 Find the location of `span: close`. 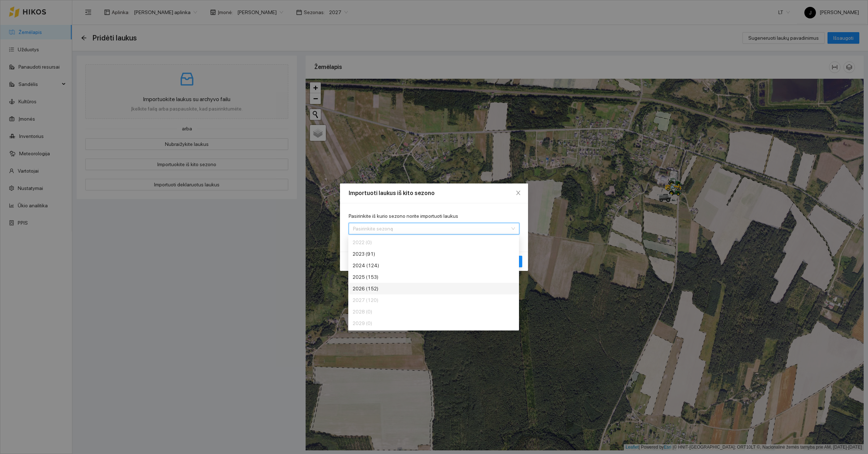

span: close is located at coordinates (518, 193).